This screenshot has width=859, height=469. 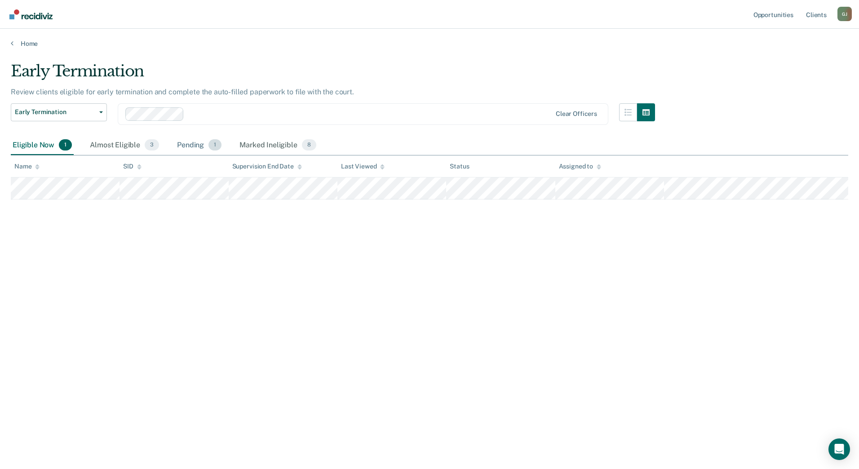 I want to click on div: Open Intercom Messenger, so click(x=839, y=449).